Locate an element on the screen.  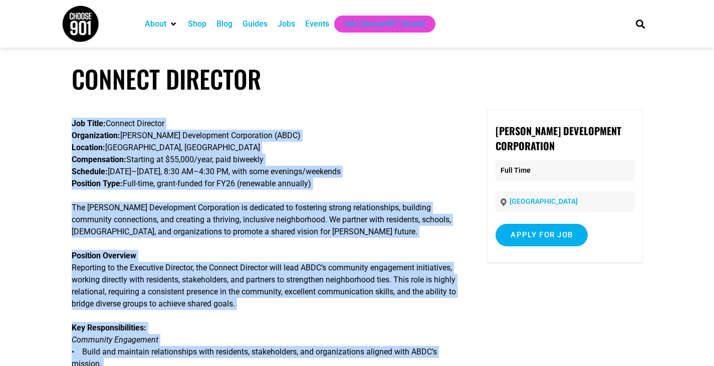
em: Community Engagement is located at coordinates (115, 340).